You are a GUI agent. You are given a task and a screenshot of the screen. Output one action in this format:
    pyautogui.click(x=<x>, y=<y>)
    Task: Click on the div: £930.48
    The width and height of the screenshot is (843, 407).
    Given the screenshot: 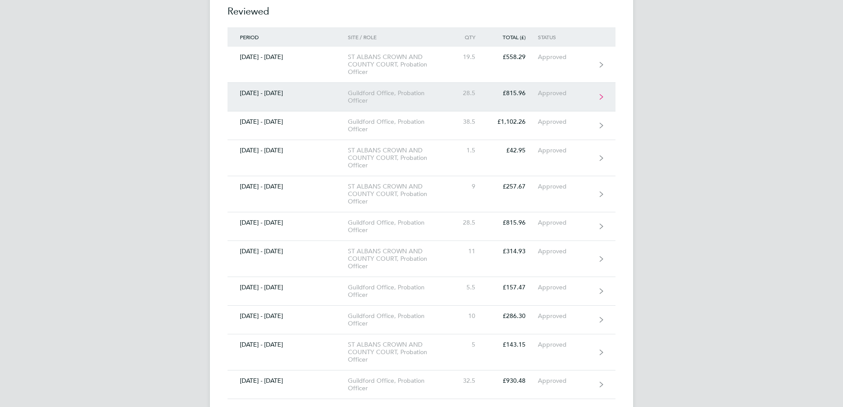 What is the action you would take?
    pyautogui.click(x=513, y=381)
    